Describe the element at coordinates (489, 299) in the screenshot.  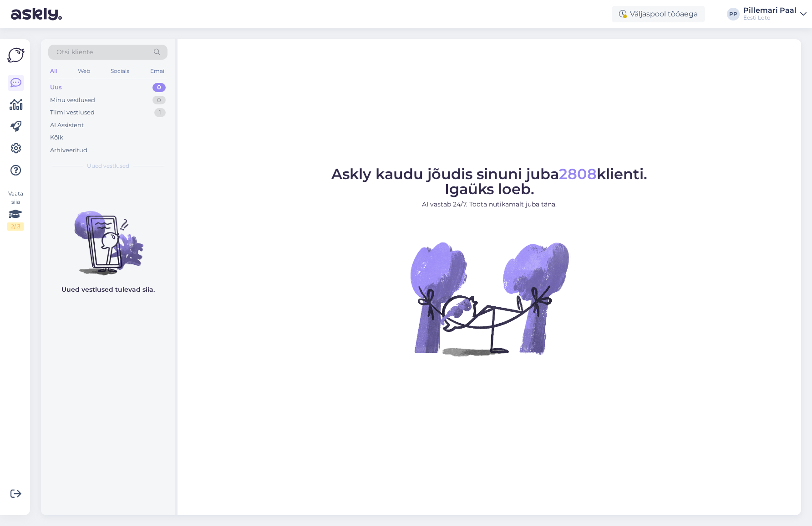
I see `img: No Chat active` at that location.